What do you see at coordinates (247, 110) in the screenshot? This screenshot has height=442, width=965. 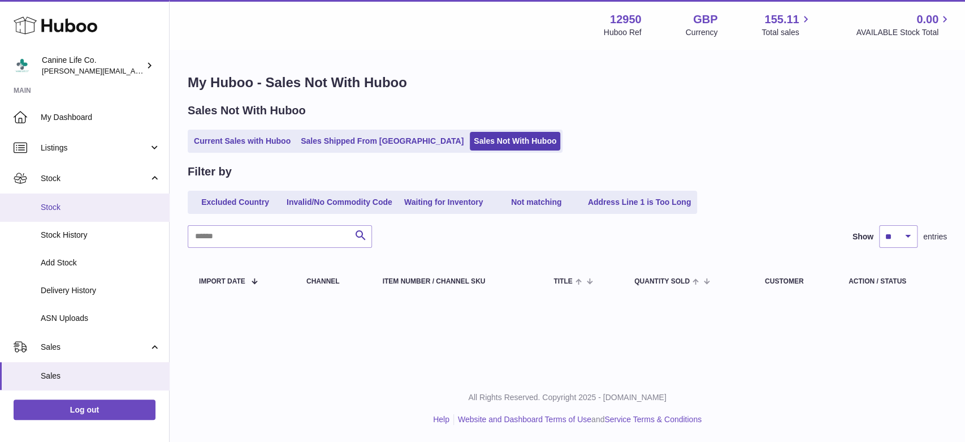 I see `h2: Sales Not With Huboo` at bounding box center [247, 110].